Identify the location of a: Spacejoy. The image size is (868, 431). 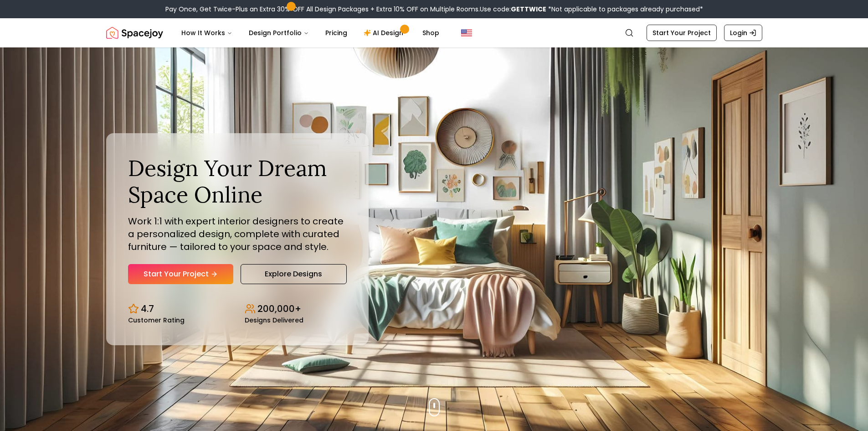
(134, 33).